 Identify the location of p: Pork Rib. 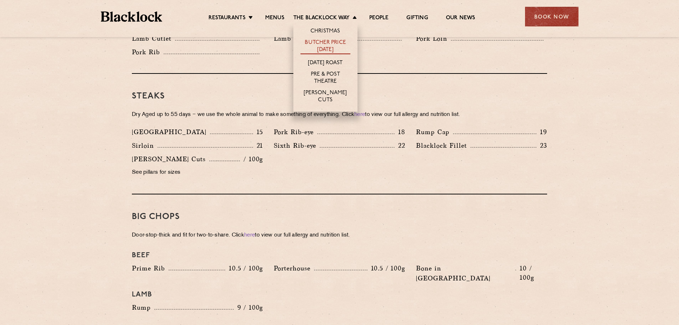
(147, 52).